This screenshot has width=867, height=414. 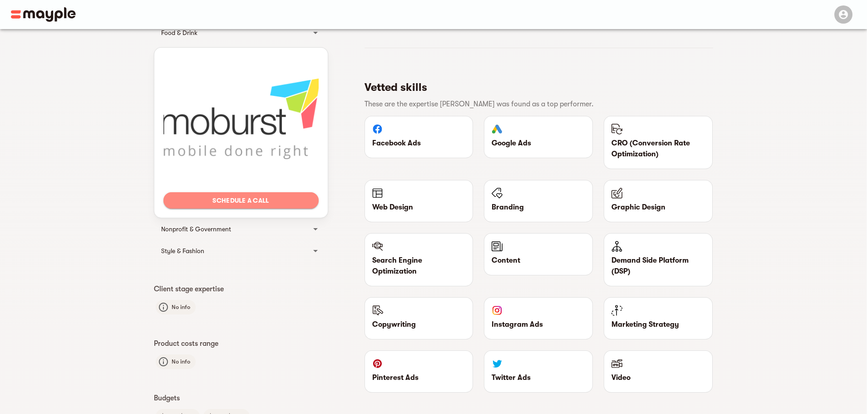 I want to click on p: Graphic Design, so click(x=658, y=207).